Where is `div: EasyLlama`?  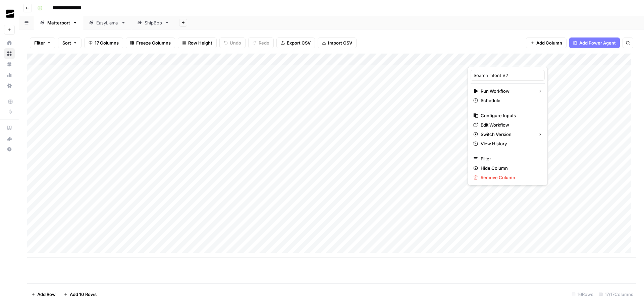 div: EasyLlama is located at coordinates (107, 23).